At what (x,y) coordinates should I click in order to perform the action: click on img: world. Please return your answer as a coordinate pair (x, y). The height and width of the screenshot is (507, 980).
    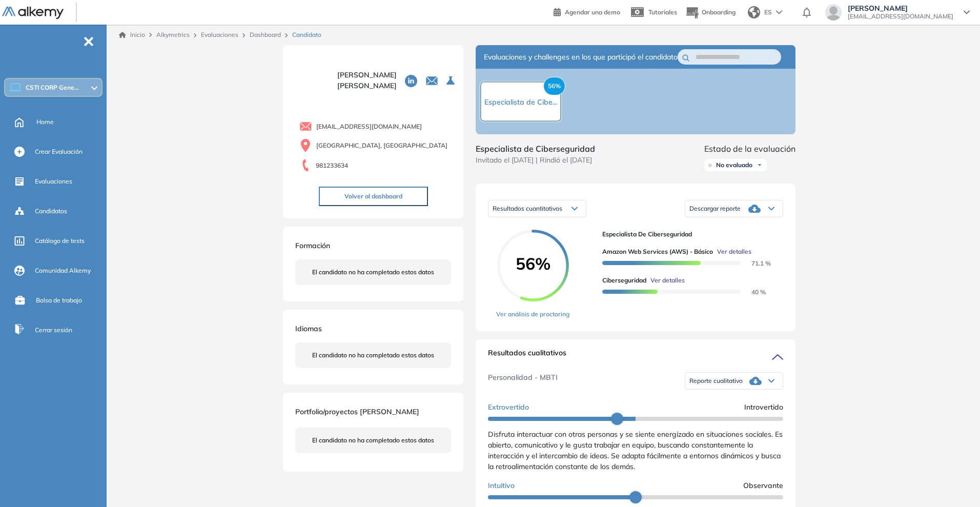
    Looking at the image, I should click on (754, 12).